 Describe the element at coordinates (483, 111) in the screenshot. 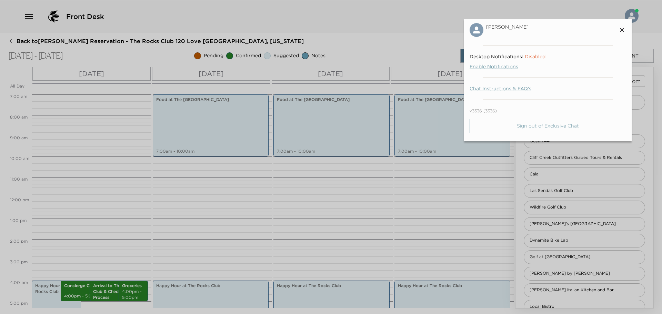

I see `span: v3336 (3336)` at that location.